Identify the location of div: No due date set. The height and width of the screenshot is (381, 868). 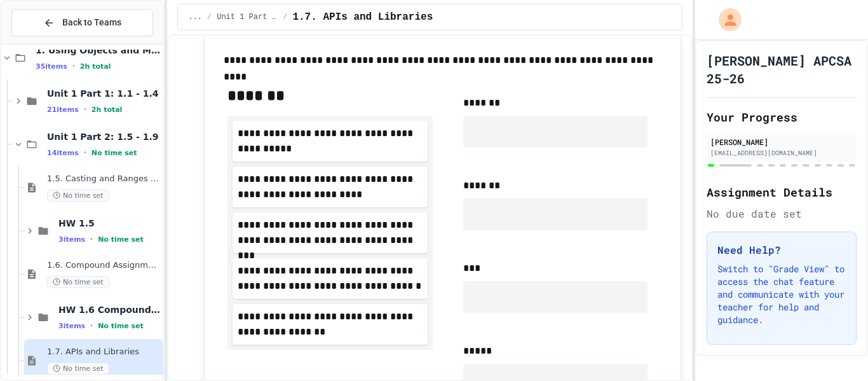
(782, 213).